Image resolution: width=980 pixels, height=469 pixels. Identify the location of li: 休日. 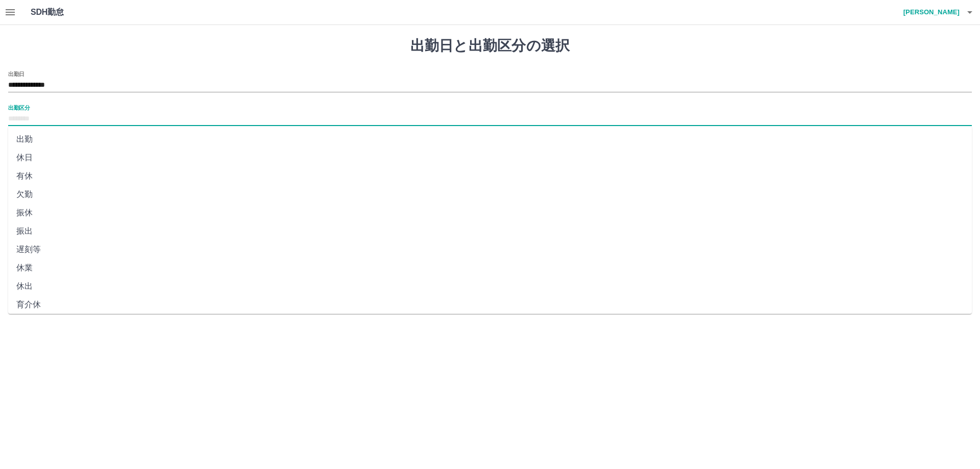
(490, 158).